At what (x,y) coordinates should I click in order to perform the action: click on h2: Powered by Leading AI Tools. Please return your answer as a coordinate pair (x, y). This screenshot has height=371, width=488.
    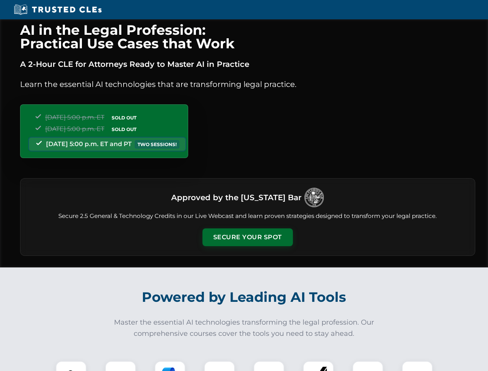
    Looking at the image, I should click on (244, 297).